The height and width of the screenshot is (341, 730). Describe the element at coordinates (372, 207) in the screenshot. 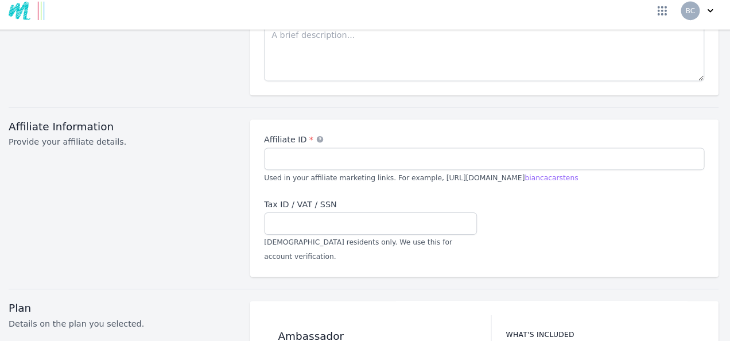

I see `label: Tax ID / VAT / SSN` at that location.